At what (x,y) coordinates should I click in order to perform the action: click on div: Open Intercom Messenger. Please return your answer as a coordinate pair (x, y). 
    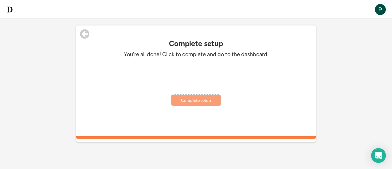
    Looking at the image, I should click on (379, 156).